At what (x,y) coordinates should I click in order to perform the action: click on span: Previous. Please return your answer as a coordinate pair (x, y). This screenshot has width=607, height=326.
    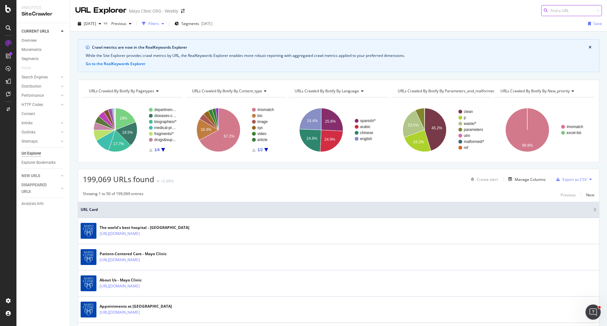
    Looking at the image, I should click on (118, 23).